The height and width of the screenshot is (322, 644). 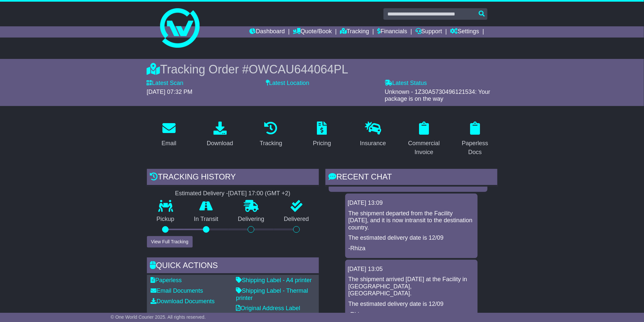 What do you see at coordinates (183, 301) in the screenshot?
I see `a: Download Documents` at bounding box center [183, 301].